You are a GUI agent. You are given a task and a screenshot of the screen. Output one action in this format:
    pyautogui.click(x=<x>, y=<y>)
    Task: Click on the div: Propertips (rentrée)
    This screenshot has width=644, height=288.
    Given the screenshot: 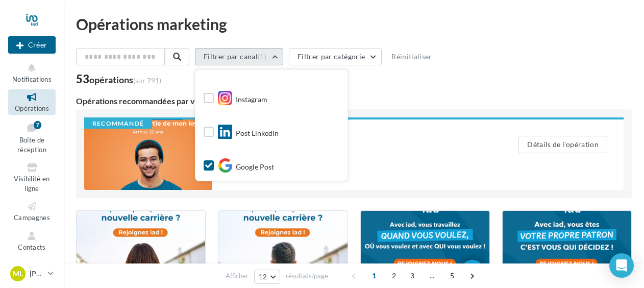 What is the action you would take?
    pyautogui.click(x=353, y=140)
    